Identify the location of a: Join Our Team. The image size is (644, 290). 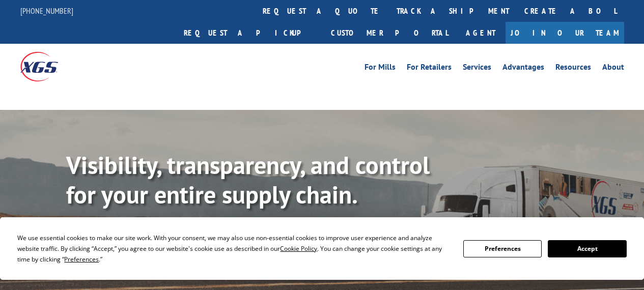
(564, 33).